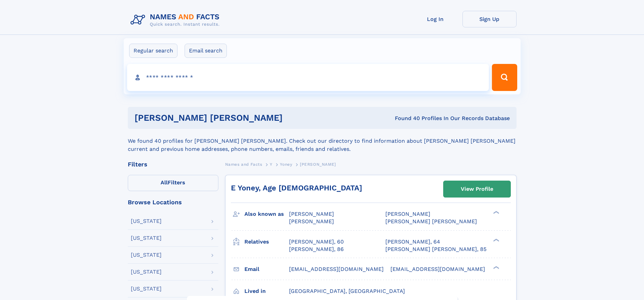  Describe the element at coordinates (286, 164) in the screenshot. I see `a: Yoney` at that location.